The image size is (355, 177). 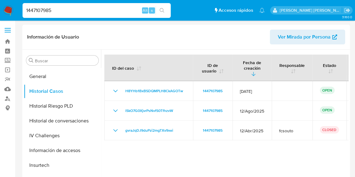 What do you see at coordinates (347, 10) in the screenshot?
I see `a: Salir` at bounding box center [347, 10].